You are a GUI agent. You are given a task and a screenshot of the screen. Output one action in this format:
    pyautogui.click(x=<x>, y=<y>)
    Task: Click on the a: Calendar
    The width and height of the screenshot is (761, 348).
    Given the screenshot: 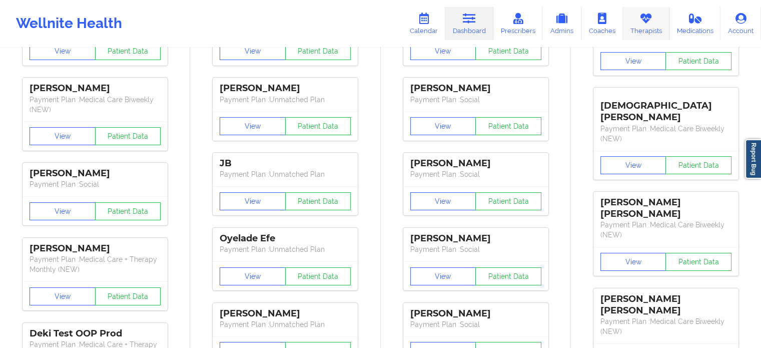 What is the action you would take?
    pyautogui.click(x=424, y=24)
    